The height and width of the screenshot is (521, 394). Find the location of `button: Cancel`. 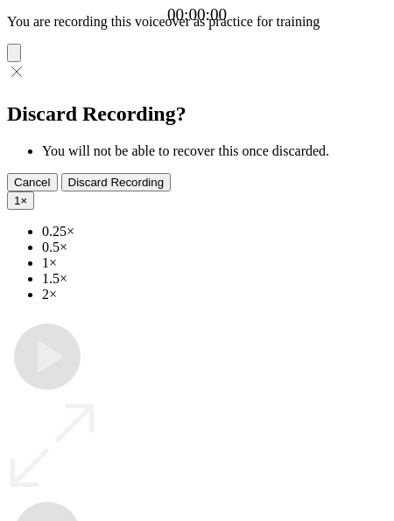

button: Cancel is located at coordinates (32, 182).